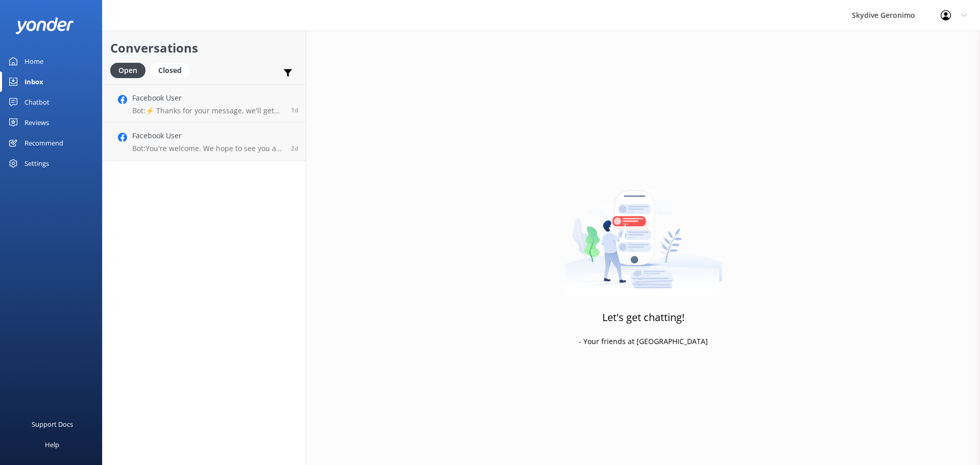 The height and width of the screenshot is (465, 980). Describe the element at coordinates (37, 102) in the screenshot. I see `div: Chatbot` at that location.